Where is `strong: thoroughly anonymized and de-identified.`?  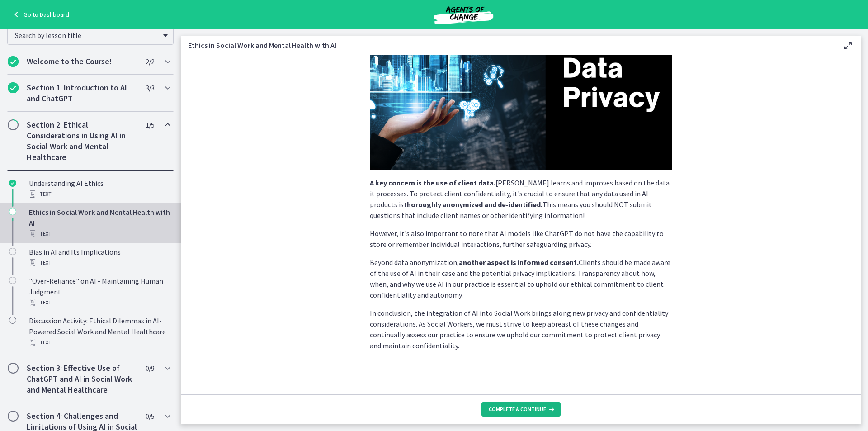
strong: thoroughly anonymized and de-identified. is located at coordinates (473, 204).